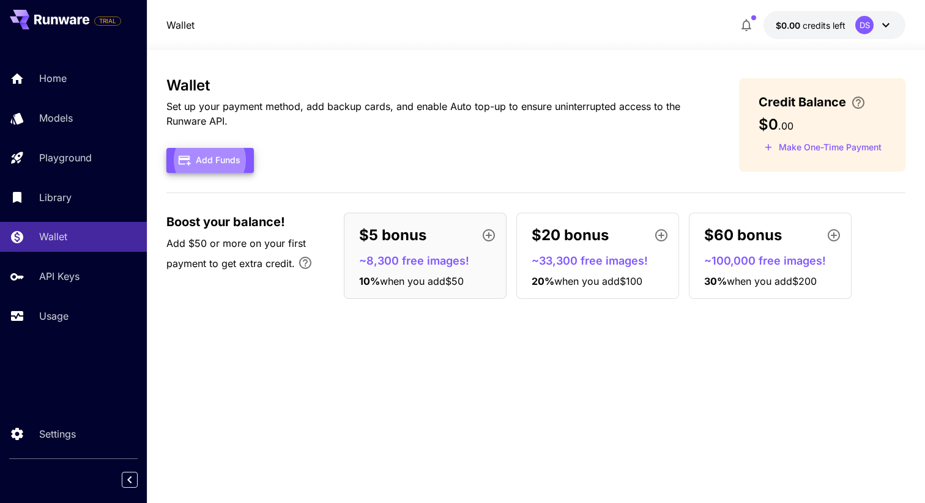 This screenshot has height=503, width=925. I want to click on div: Collapse sidebar, so click(139, 480).